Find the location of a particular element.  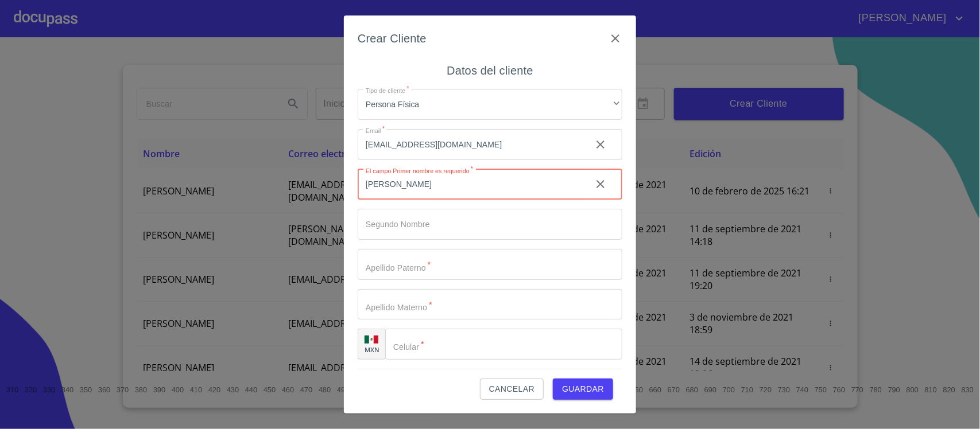

span: Guardar is located at coordinates (583, 389).